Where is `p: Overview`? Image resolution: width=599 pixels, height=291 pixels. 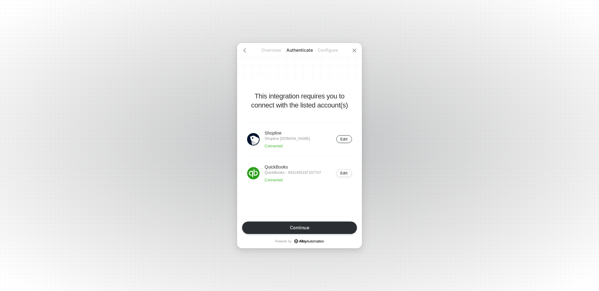
p: Overview is located at coordinates (271, 50).